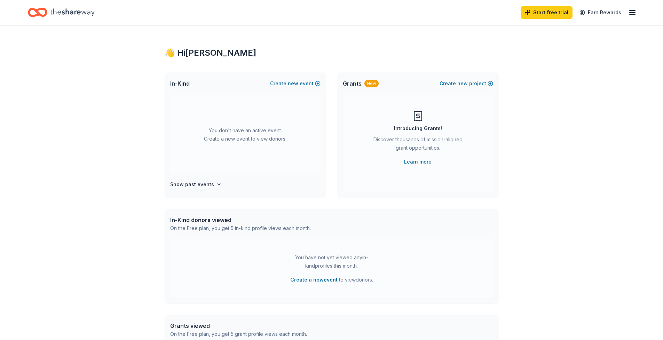 The height and width of the screenshot is (340, 663). I want to click on div: Discover thousands of mission-aligned grant opportunities., so click(418, 145).